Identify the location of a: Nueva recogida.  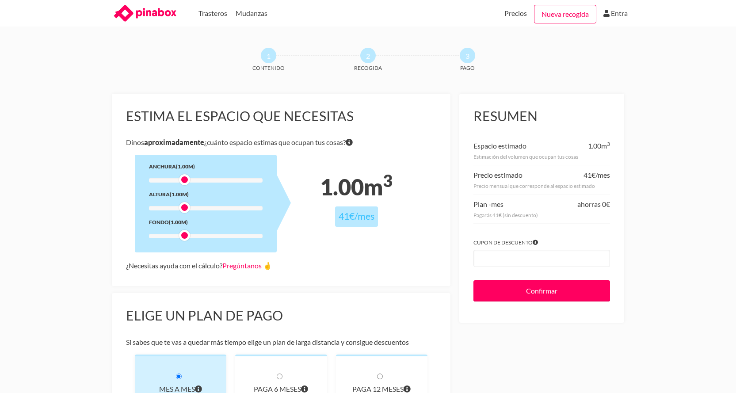
(565, 14).